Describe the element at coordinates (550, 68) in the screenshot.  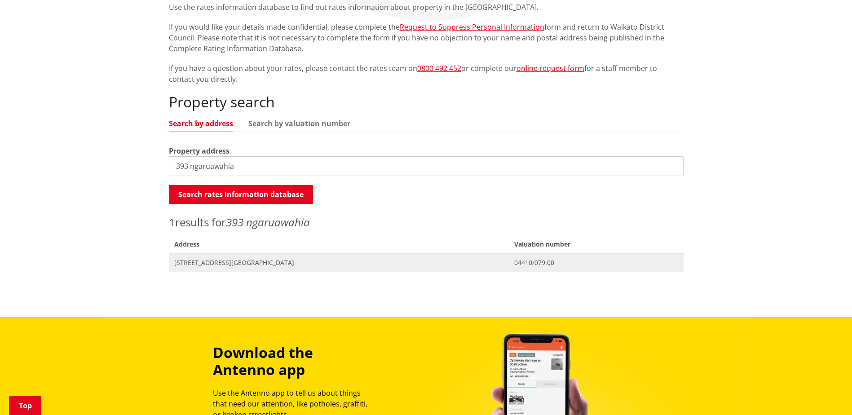
I see `a: online request form` at that location.